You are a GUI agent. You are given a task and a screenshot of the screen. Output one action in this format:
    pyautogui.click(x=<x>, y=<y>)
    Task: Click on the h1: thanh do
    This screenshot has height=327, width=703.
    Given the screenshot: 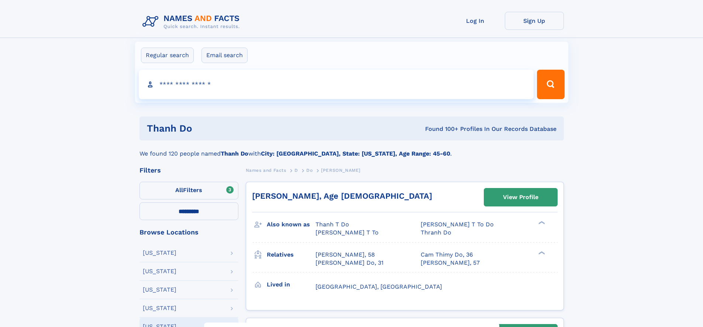 What is the action you would take?
    pyautogui.click(x=228, y=128)
    